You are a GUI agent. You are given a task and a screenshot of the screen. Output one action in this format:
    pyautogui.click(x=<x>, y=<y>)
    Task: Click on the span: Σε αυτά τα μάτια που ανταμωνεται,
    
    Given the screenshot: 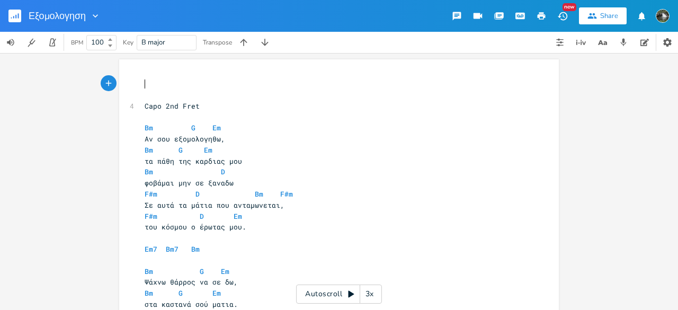 What is the action you would take?
    pyautogui.click(x=215, y=205)
    